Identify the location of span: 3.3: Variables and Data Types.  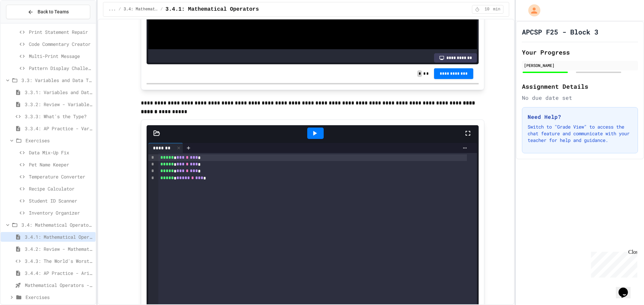
(57, 80).